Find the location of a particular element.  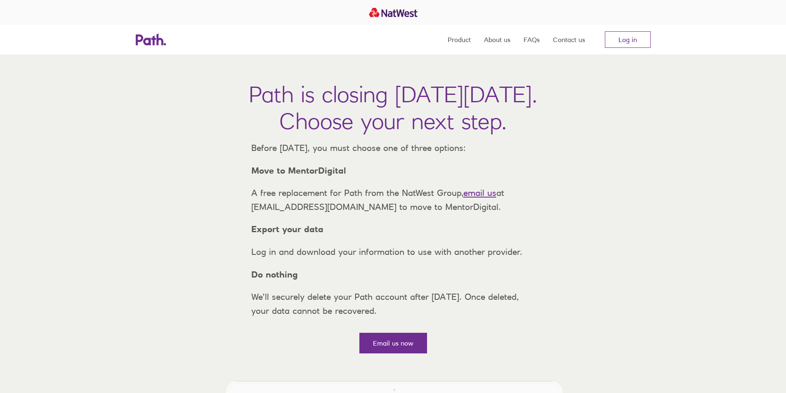

strong: Move to MentorDigital is located at coordinates (299, 170).